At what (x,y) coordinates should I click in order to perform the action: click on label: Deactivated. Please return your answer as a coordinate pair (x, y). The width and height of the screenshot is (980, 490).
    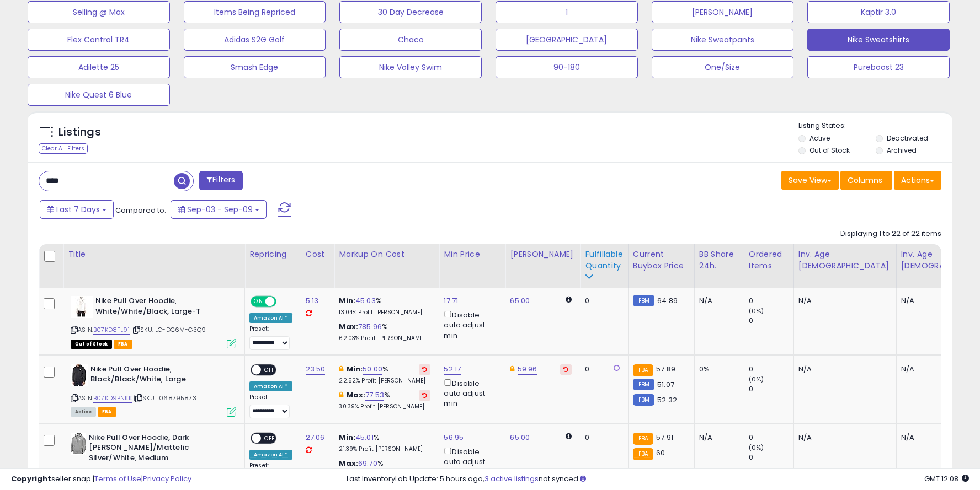
    Looking at the image, I should click on (907, 138).